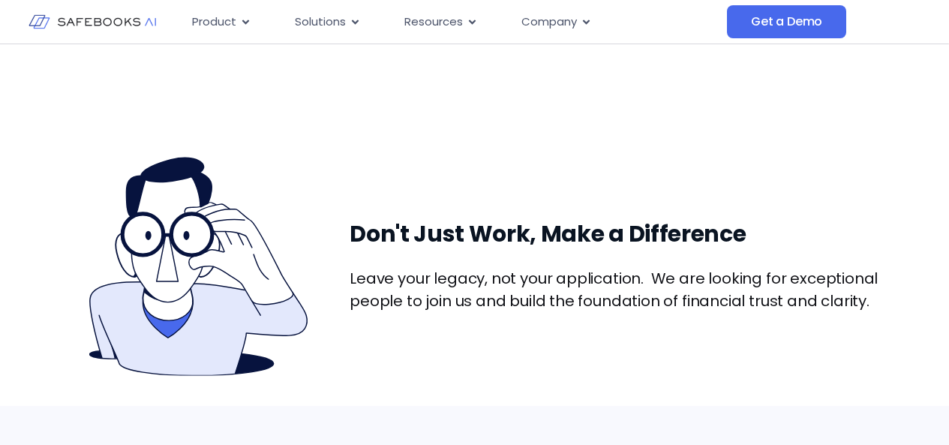  Describe the element at coordinates (475, 59) in the screenshot. I see `h3: What We Do?` at that location.